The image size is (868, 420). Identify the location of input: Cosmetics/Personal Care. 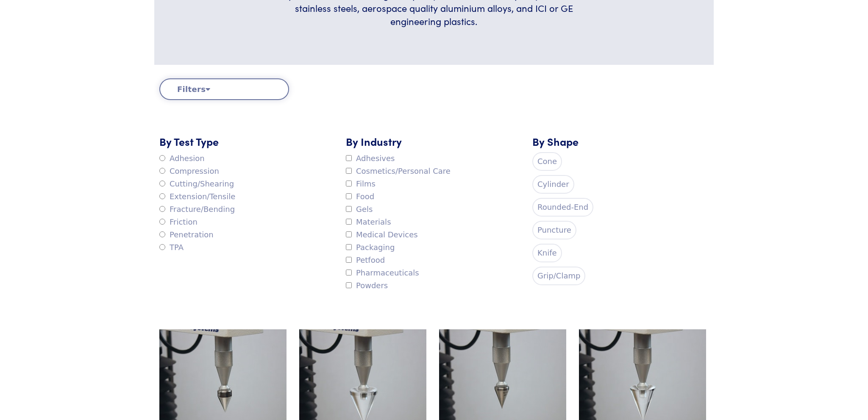
(349, 170).